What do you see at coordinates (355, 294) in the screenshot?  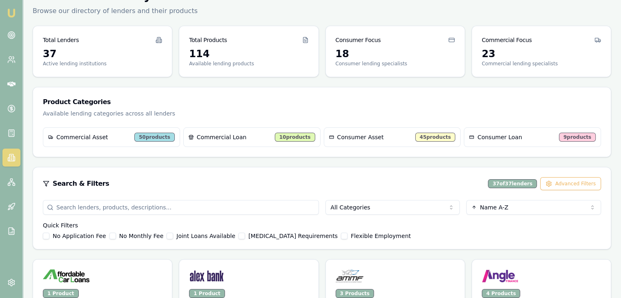 I see `div: 3 Products` at bounding box center [355, 294].